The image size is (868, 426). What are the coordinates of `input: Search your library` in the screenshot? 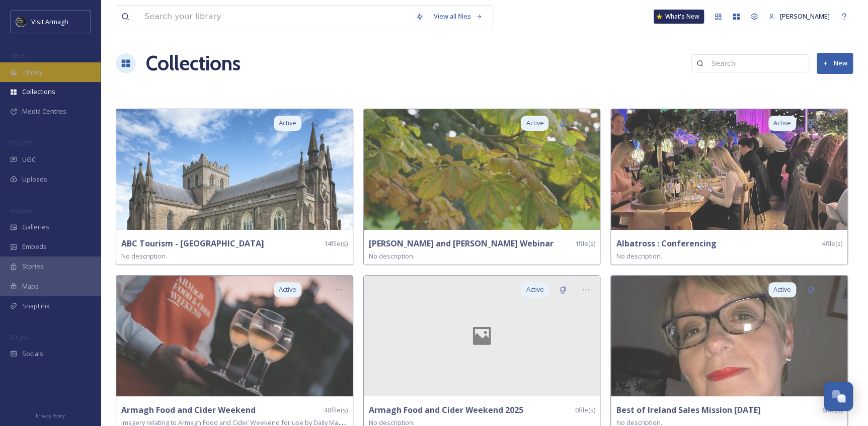 It's located at (275, 16).